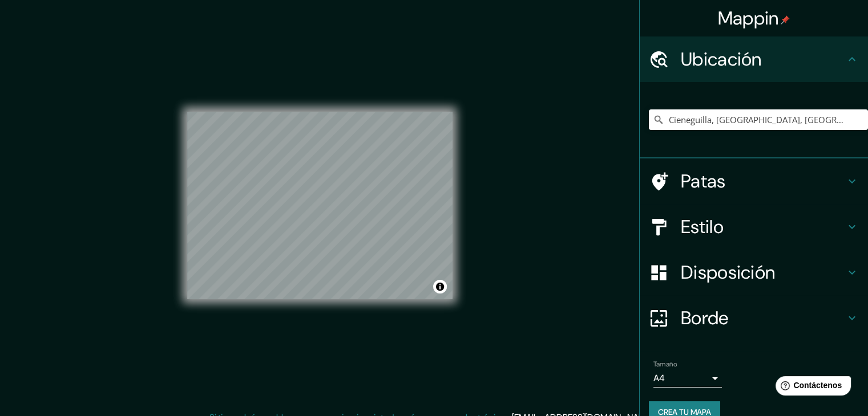 This screenshot has width=868, height=416. Describe the element at coordinates (754, 59) in the screenshot. I see `div: Ubicación` at that location.